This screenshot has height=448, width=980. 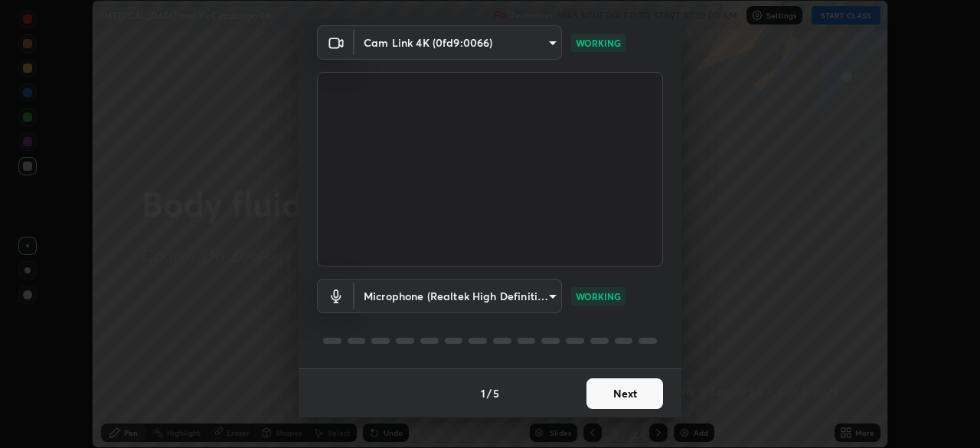 I want to click on h4: 5, so click(x=496, y=393).